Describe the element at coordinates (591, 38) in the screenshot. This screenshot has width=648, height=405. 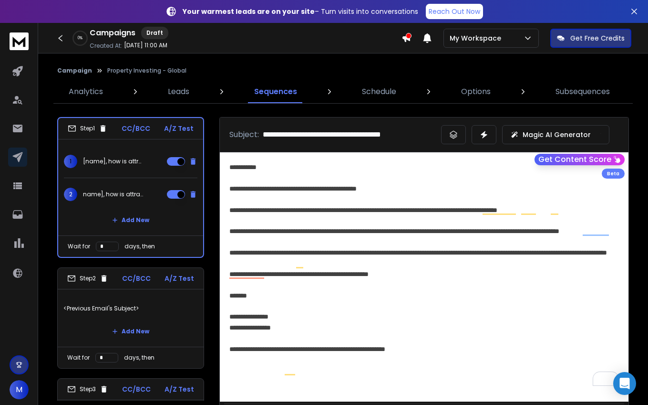
I see `button: Get Free Credits` at that location.